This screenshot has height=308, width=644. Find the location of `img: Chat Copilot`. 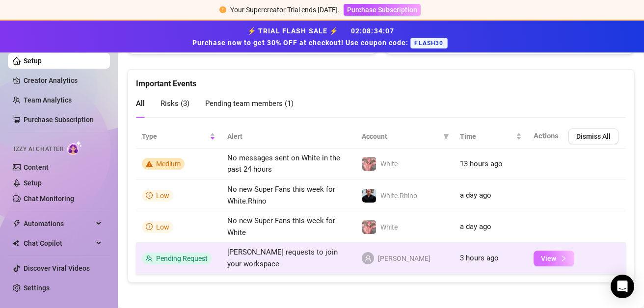

img: Chat Copilot is located at coordinates (16, 243).